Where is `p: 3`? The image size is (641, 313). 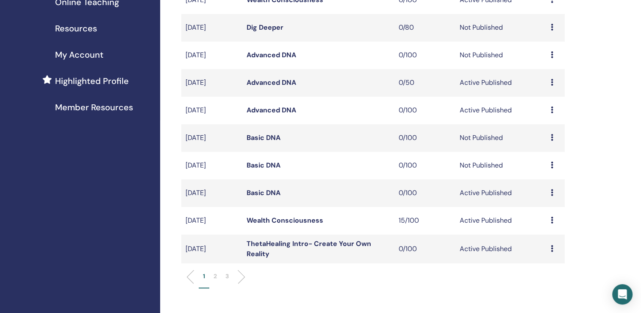 p: 3 is located at coordinates (227, 276).